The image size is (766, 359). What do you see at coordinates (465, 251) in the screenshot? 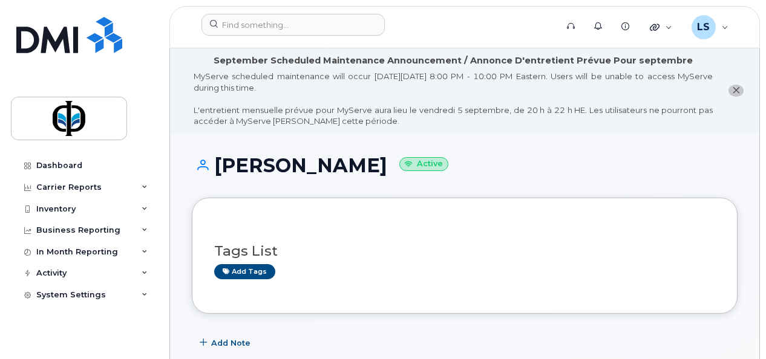
I see `h3: Tags List` at bounding box center [465, 251].